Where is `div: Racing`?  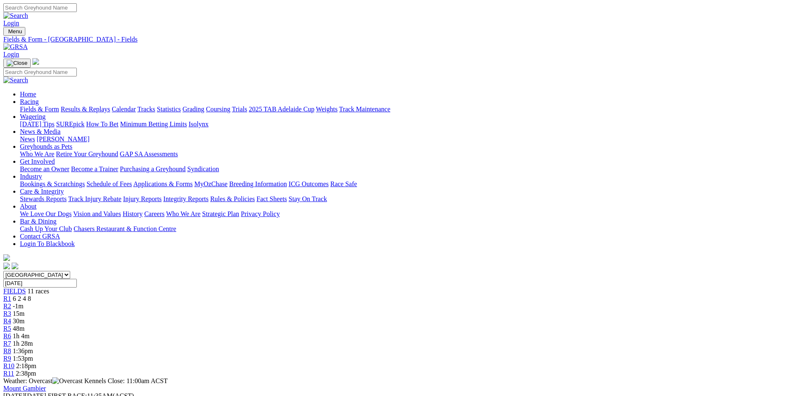
div: Racing is located at coordinates (404, 109).